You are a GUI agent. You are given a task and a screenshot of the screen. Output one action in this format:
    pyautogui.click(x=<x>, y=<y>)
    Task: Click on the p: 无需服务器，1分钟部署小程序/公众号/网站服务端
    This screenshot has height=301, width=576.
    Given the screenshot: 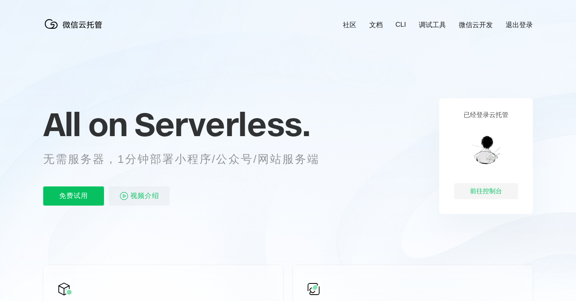 What is the action you would take?
    pyautogui.click(x=189, y=160)
    